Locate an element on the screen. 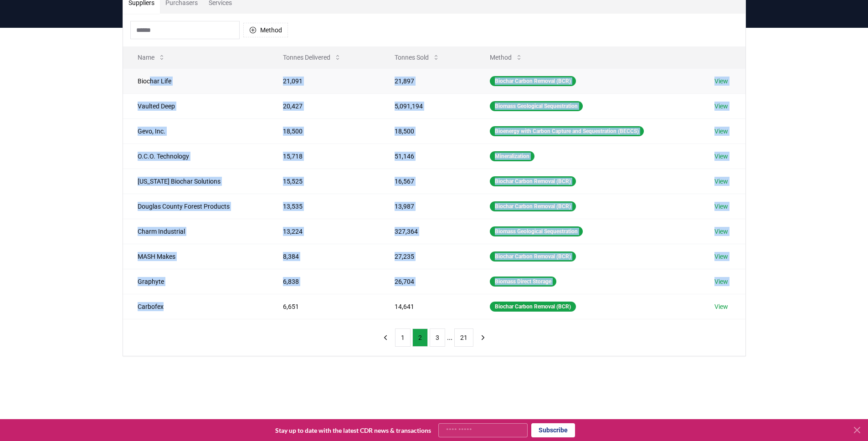  button: Tonnes Sold is located at coordinates (417, 58).